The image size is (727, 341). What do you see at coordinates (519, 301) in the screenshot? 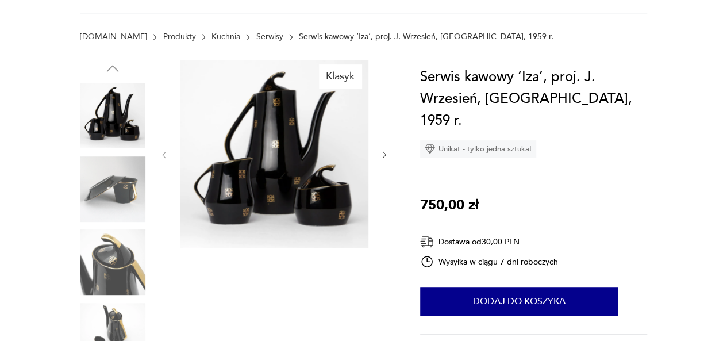
I see `button: Dodaj do koszyka` at bounding box center [519, 301].